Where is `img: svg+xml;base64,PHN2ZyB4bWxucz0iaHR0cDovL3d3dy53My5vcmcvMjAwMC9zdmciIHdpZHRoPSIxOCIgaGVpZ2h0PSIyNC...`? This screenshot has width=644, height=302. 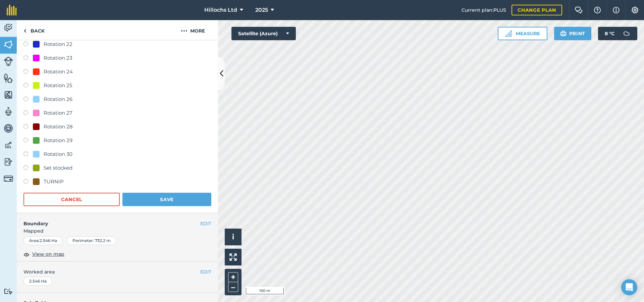
img: svg+xml;base64,PHN2ZyB4bWxucz0iaHR0cDovL3d3dy53My5vcmcvMjAwMC9zdmciIHdpZHRoPSIxOCIgaGVpZ2h0PSIyNC... is located at coordinates (26, 254).